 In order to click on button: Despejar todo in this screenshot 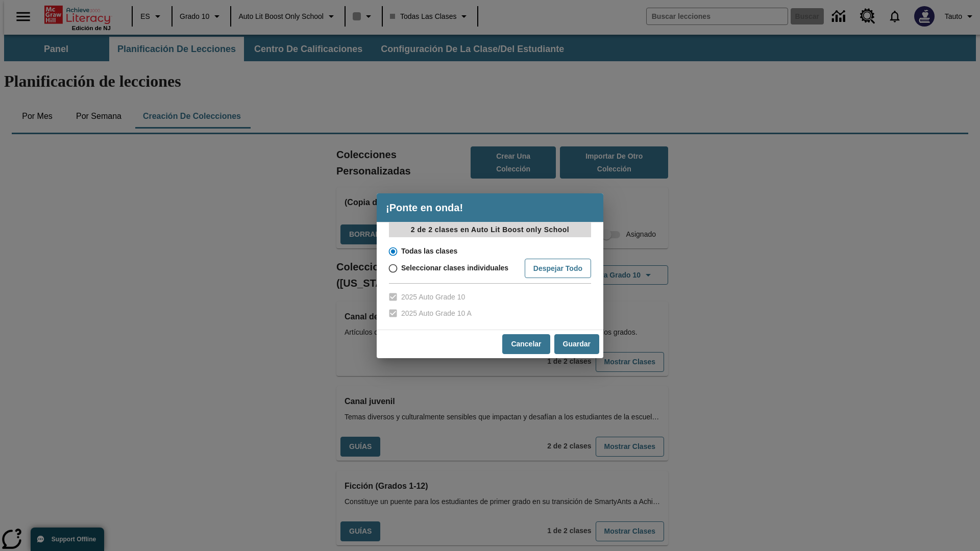, I will do `click(558, 269)`.